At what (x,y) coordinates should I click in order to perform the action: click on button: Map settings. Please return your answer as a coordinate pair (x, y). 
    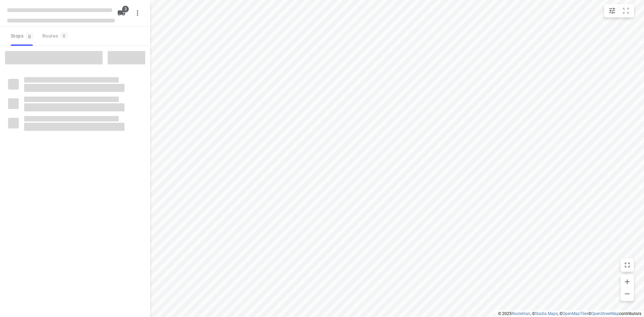
    Looking at the image, I should click on (613, 10).